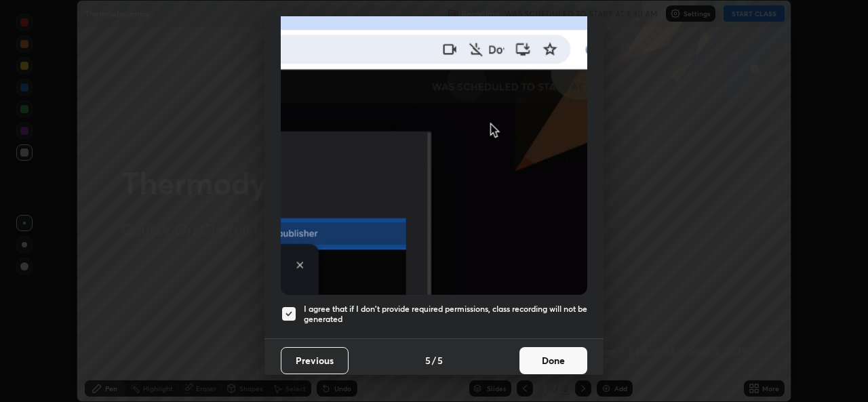 Image resolution: width=868 pixels, height=402 pixels. I want to click on button: Previous, so click(315, 360).